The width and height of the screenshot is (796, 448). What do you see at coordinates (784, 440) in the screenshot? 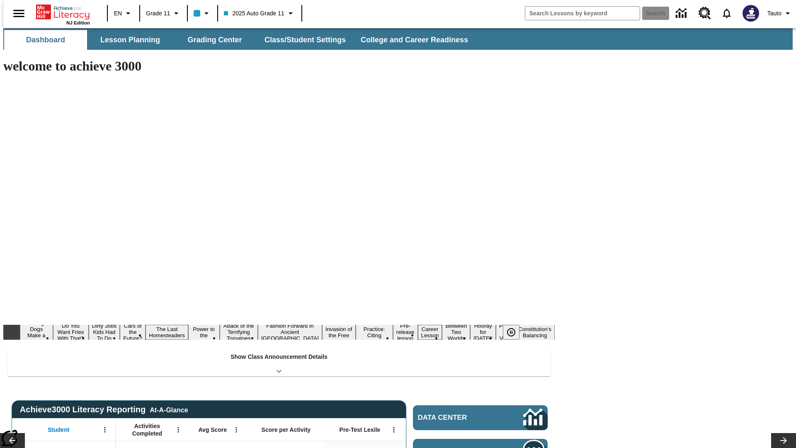
I see `button: Lesson carousel, Next` at bounding box center [784, 440].